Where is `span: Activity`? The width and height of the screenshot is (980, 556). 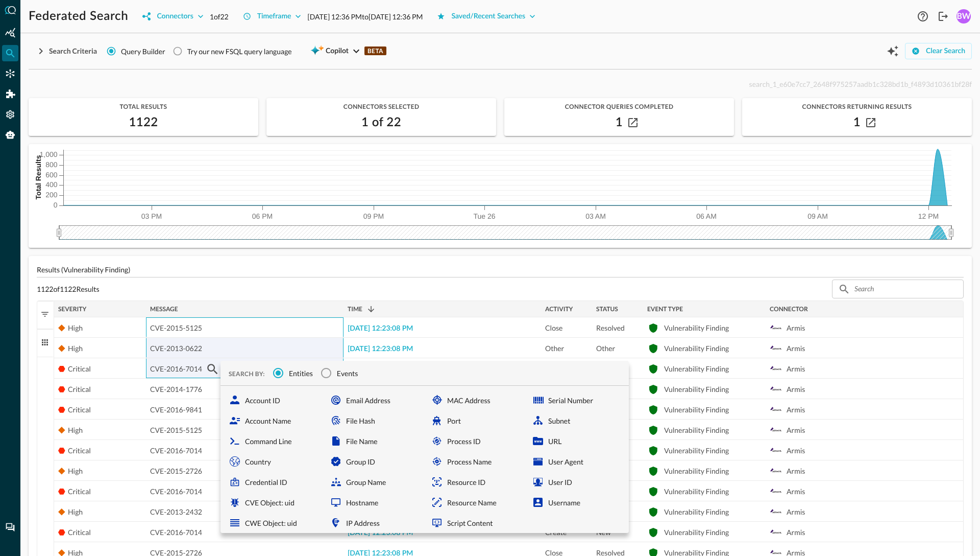 span: Activity is located at coordinates (559, 309).